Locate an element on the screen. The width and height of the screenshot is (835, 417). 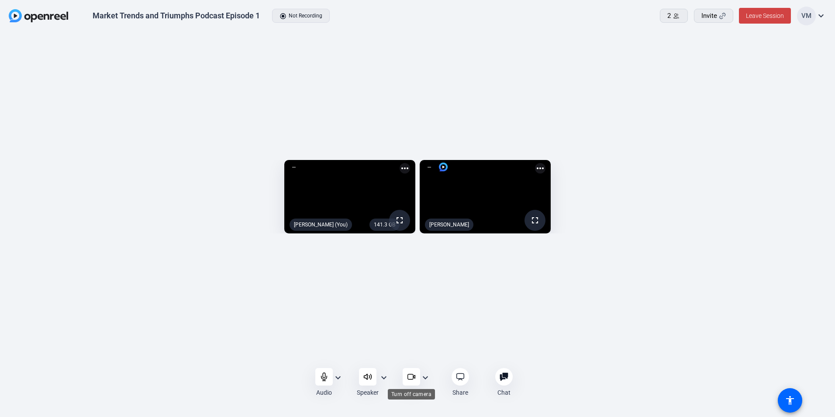
button: 2 is located at coordinates (674, 16).